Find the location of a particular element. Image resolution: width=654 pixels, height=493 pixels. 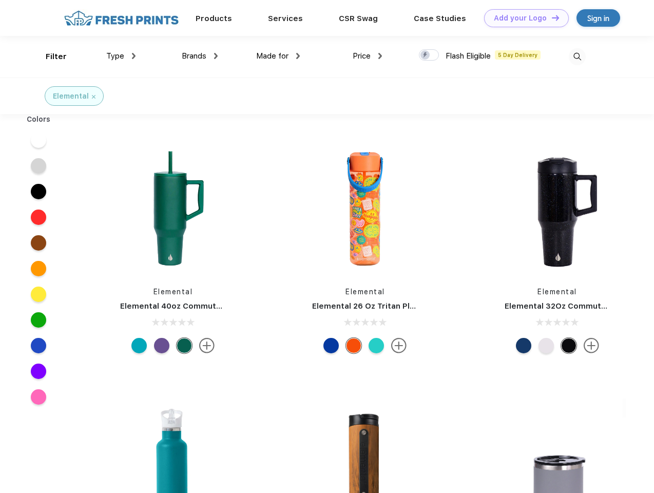

div: Good Vibes is located at coordinates (354, 345).